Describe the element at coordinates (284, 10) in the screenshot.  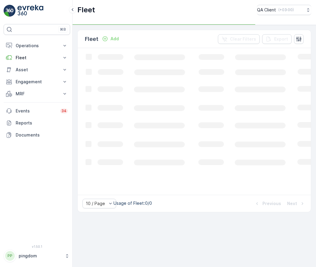
I see `button: QA Client(+03:00)` at that location.